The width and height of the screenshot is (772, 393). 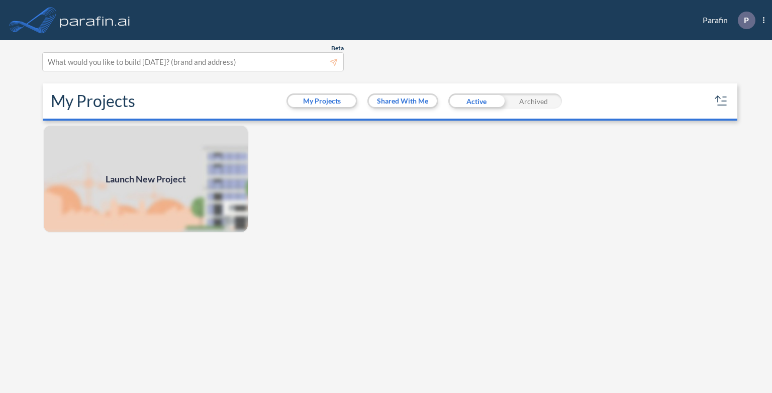 I want to click on div: Active, so click(x=477, y=101).